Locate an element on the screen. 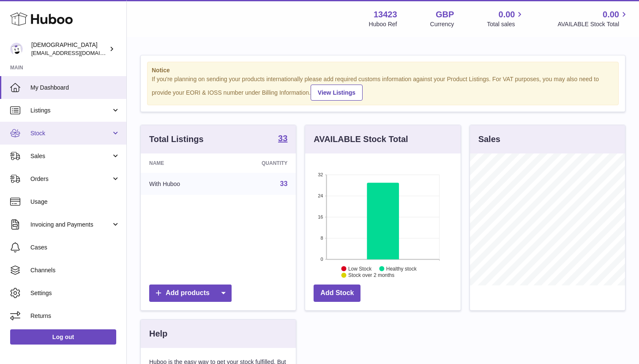 Image resolution: width=639 pixels, height=364 pixels. a: Add Stock is located at coordinates (337, 293).